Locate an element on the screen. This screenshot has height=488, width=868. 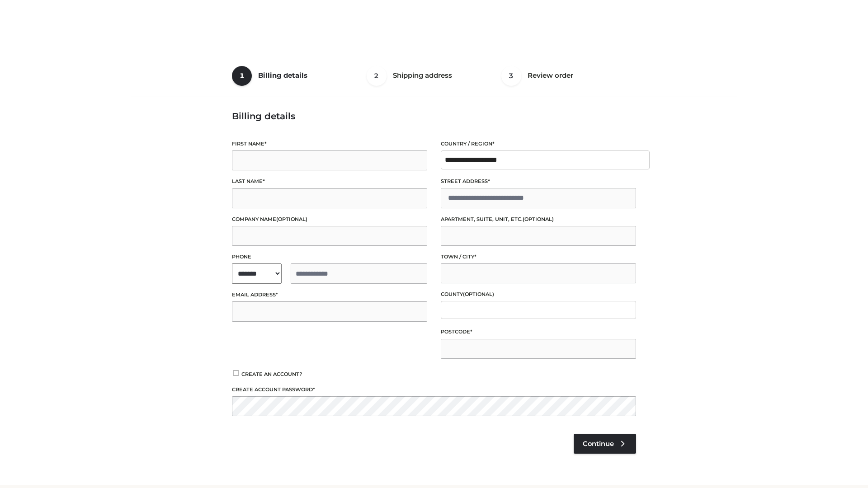
span: Continue is located at coordinates (598, 444).